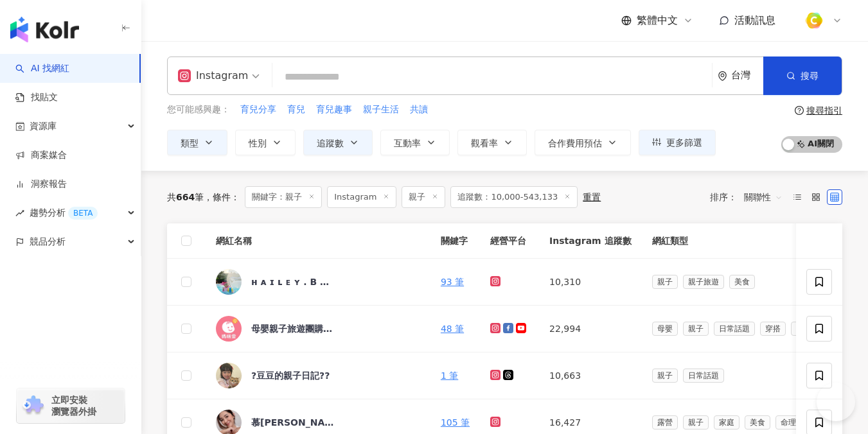 The width and height of the screenshot is (868, 434). What do you see at coordinates (362, 198) in the screenshot?
I see `span: Instagram` at bounding box center [362, 198].